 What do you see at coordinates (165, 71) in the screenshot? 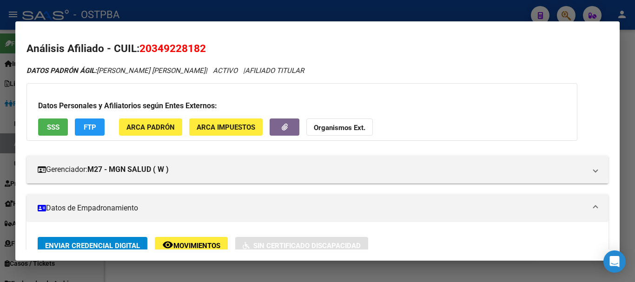
I see `i: | ACTIVO |` at bounding box center [165, 71].